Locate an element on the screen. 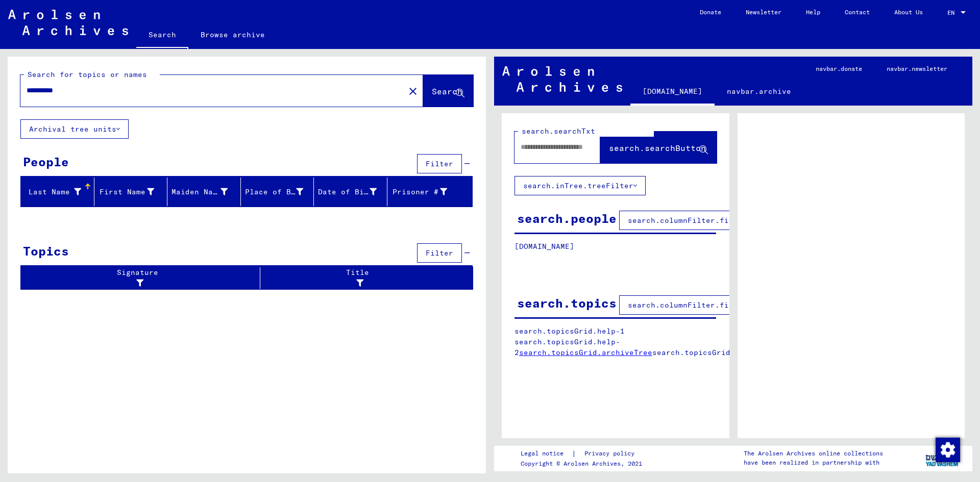 This screenshot has height=482, width=980. mat-header-cell: Last Name is located at coordinates (58, 192).